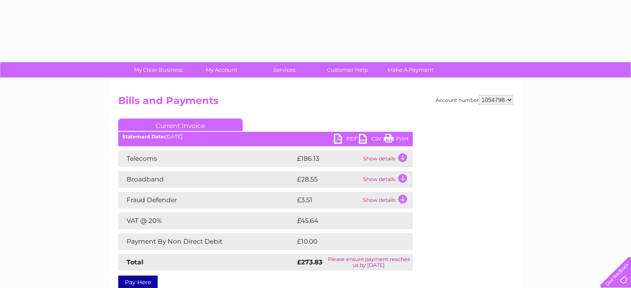 The width and height of the screenshot is (631, 288). I want to click on a: Print, so click(396, 140).